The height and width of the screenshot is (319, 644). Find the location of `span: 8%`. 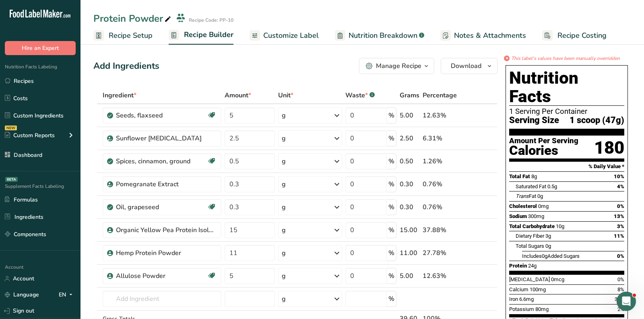

span: 8% is located at coordinates (621, 289).